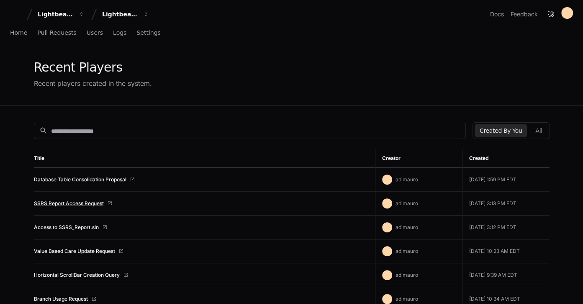 This screenshot has width=583, height=304. What do you see at coordinates (148, 33) in the screenshot?
I see `span: Settings` at bounding box center [148, 33].